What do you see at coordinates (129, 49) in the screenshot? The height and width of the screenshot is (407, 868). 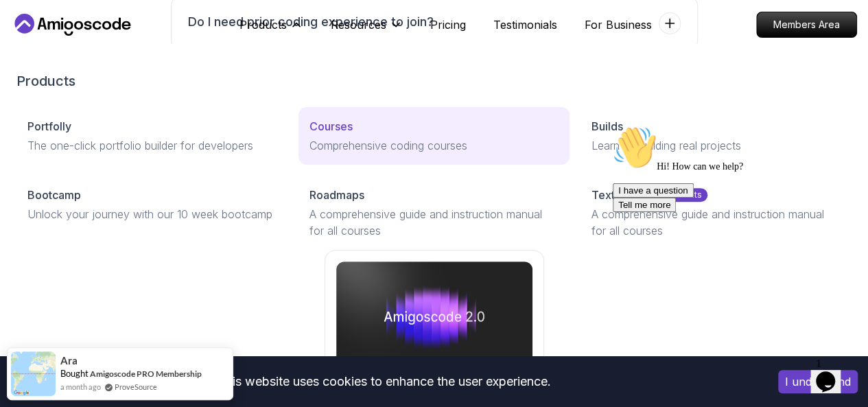 I see `div: 👋Hi! How can we help?I have a questionTell me more` at bounding box center [129, 49].